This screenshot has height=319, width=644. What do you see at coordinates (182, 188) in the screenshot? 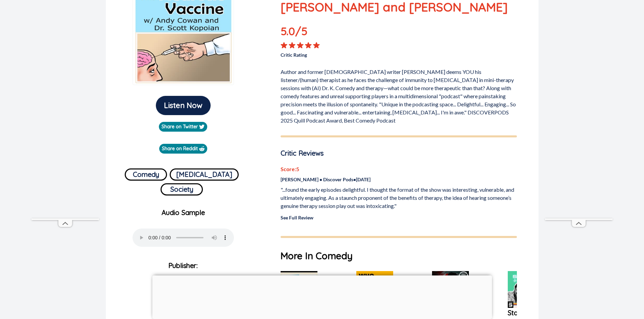
I see `a: Society` at bounding box center [182, 188].